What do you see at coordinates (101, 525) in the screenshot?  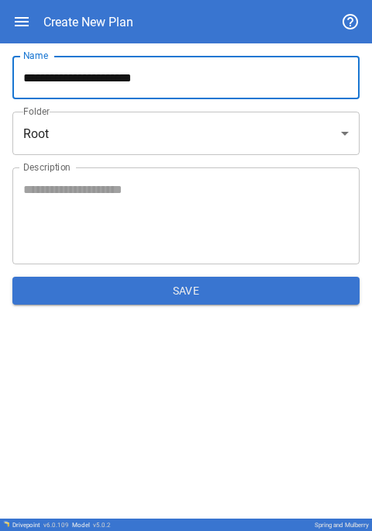 I see `span: v 5.0.2` at bounding box center [101, 525].